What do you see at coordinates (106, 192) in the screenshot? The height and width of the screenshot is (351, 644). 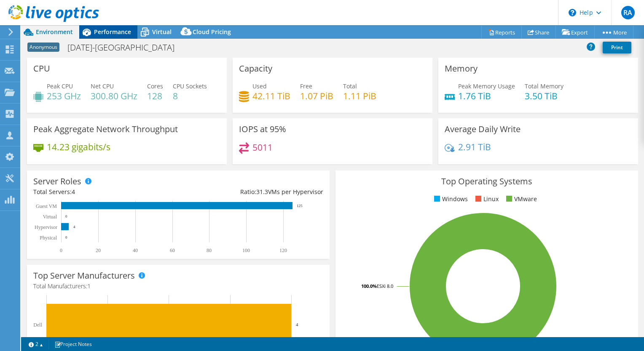 I see `div: Total Servers:` at bounding box center [106, 192].